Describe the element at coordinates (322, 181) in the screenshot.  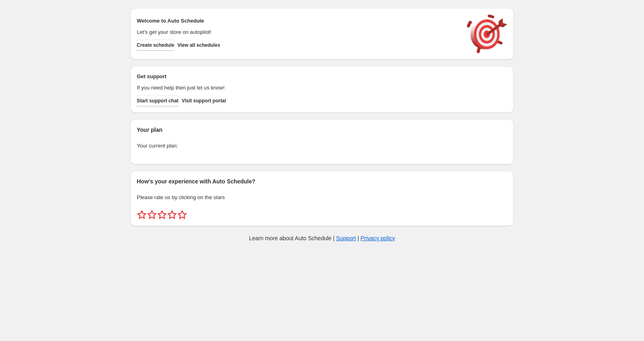
I see `h2: How's your experience with Auto Schedule?` at that location.